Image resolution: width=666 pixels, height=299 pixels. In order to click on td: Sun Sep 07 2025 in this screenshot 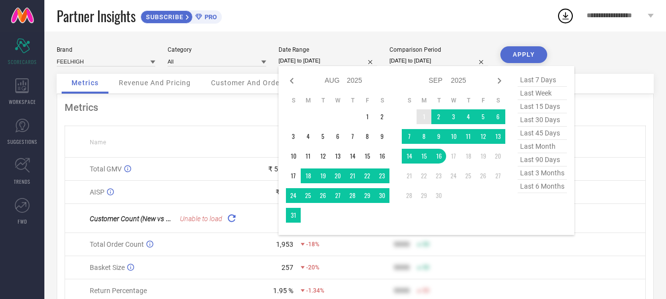, I will do `click(409, 136)`.